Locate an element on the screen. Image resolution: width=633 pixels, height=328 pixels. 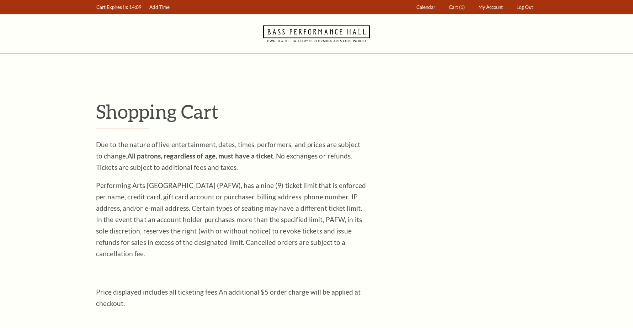
a: Add Time is located at coordinates (160, 7).